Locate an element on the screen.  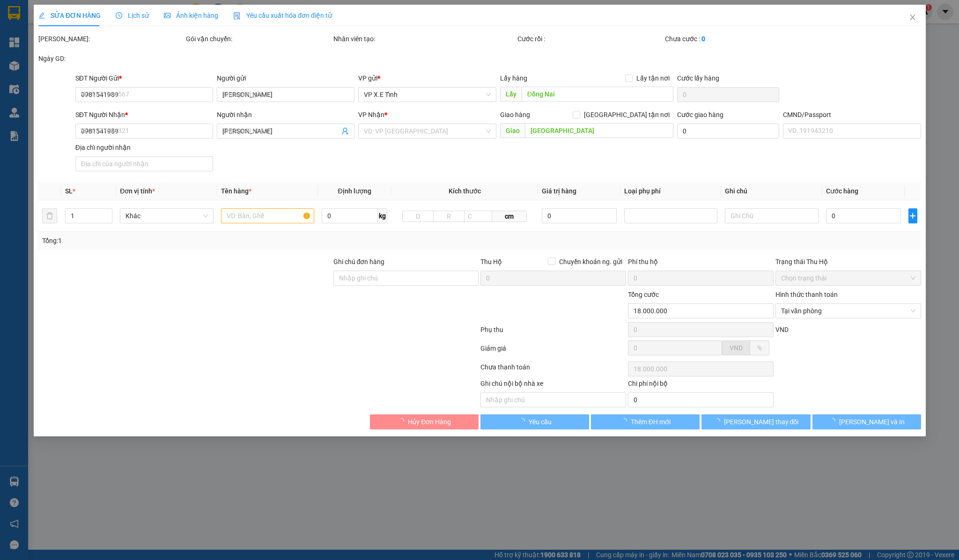
label: Cước lấy hàng is located at coordinates (698, 78).